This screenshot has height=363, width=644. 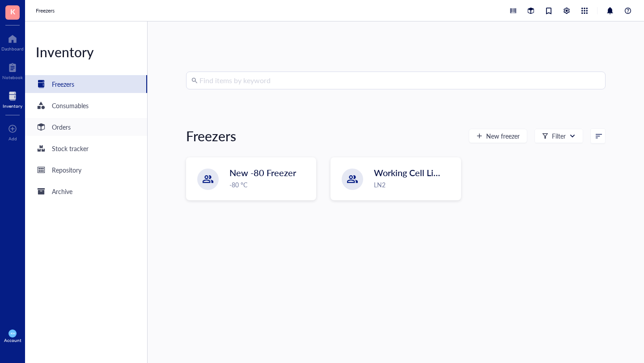 What do you see at coordinates (61, 127) in the screenshot?
I see `div: Orders` at bounding box center [61, 127].